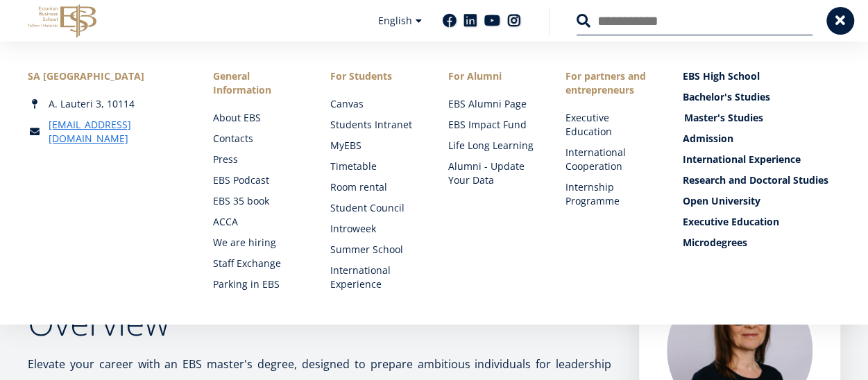  What do you see at coordinates (763, 118) in the screenshot?
I see `a: Master's Studies` at bounding box center [763, 118].